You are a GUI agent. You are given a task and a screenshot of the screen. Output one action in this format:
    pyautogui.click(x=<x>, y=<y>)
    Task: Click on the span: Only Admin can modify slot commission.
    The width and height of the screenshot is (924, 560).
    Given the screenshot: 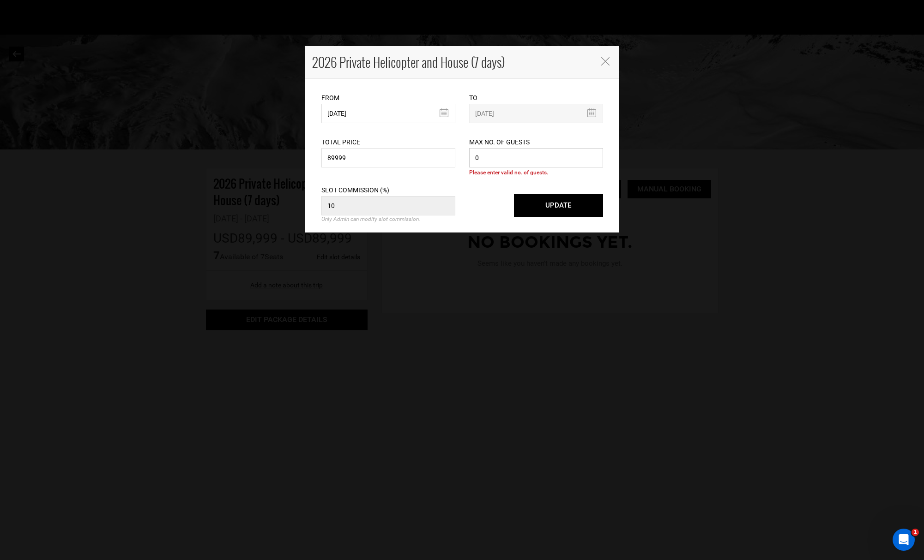 What is the action you would take?
    pyautogui.click(x=371, y=220)
    